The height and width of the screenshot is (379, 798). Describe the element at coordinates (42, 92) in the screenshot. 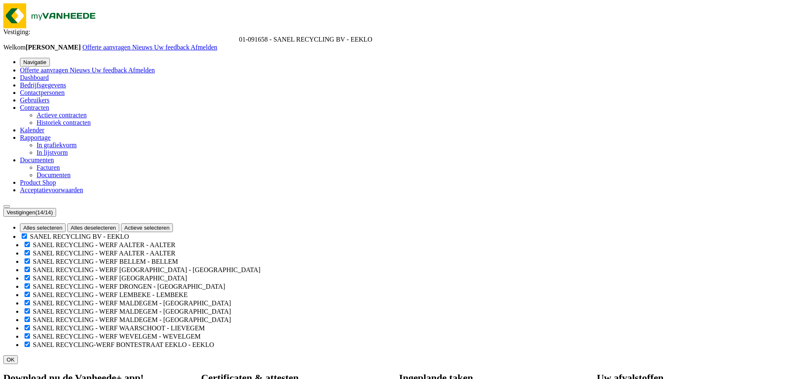

I see `a: Contactpersonen` at that location.